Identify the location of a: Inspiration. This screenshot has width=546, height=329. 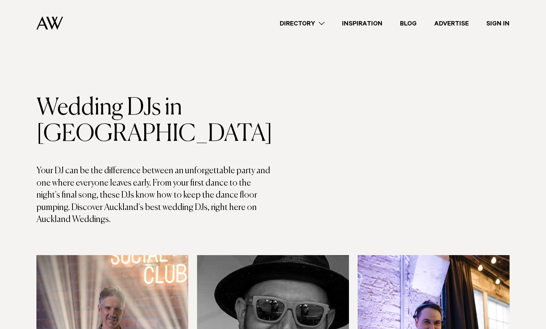
(362, 23).